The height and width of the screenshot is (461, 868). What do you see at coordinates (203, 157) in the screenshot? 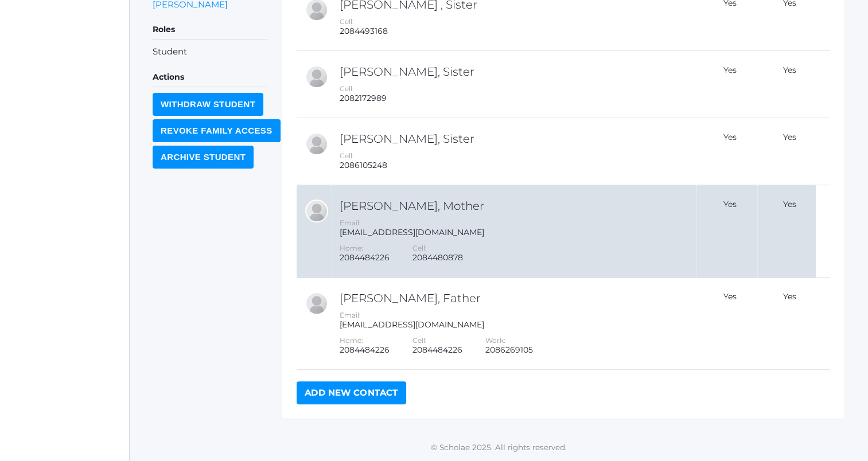
I see `input: Archive Student` at bounding box center [203, 157].